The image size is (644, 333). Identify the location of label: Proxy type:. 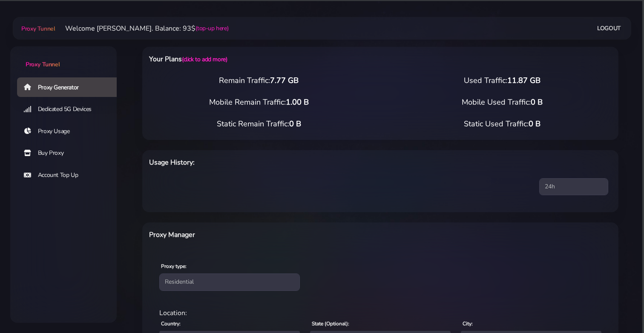
(174, 266).